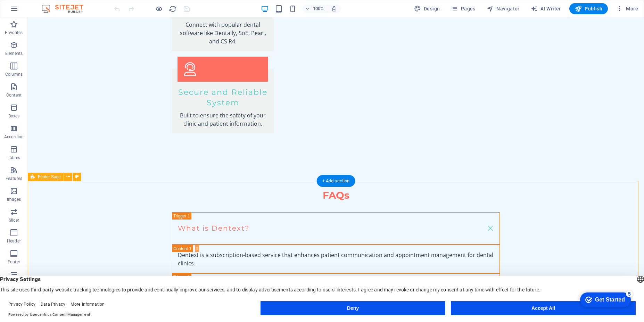  What do you see at coordinates (463, 9) in the screenshot?
I see `button: Pages` at bounding box center [463, 9].